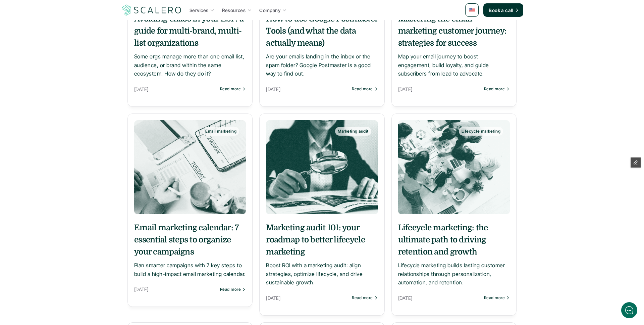 The image size is (644, 325). I want to click on a: Mastering the email marketing customer journey: strategies for successMap your email journey to b..., so click(454, 45).